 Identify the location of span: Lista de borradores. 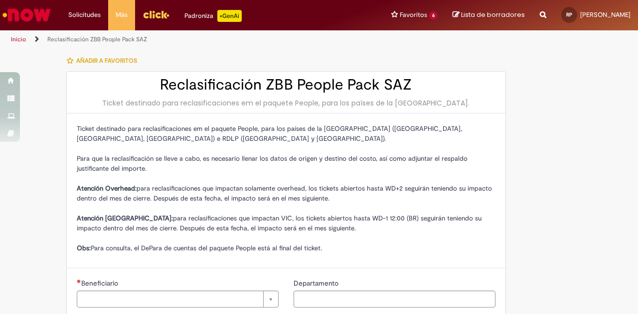
(493, 14).